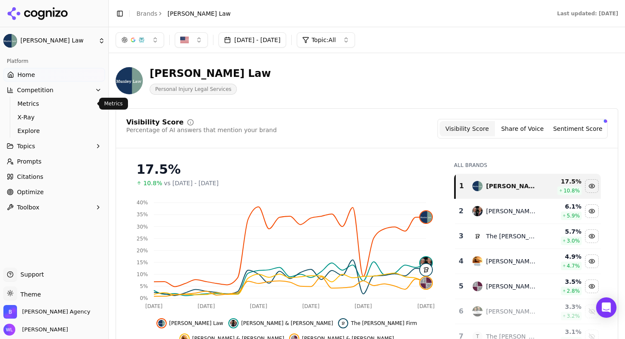 The width and height of the screenshot is (625, 339). Describe the element at coordinates (142, 215) in the screenshot. I see `tspan: 35%` at that location.